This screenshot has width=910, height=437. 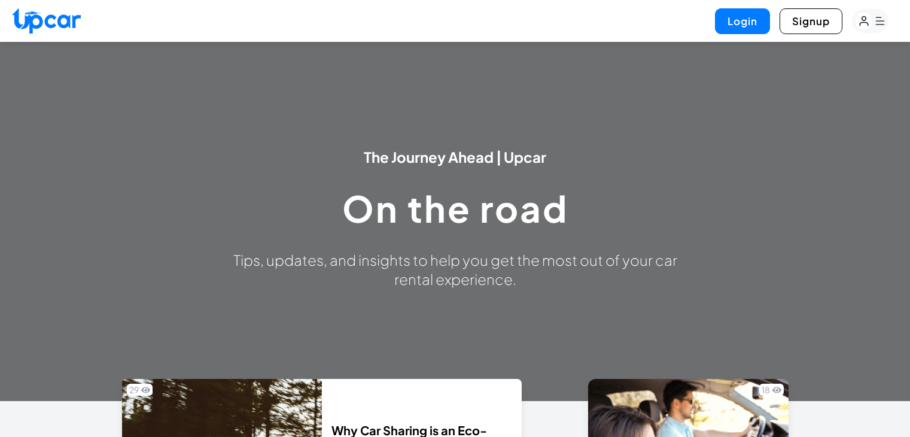 What do you see at coordinates (46, 20) in the screenshot?
I see `img: Upcar Logo` at bounding box center [46, 20].